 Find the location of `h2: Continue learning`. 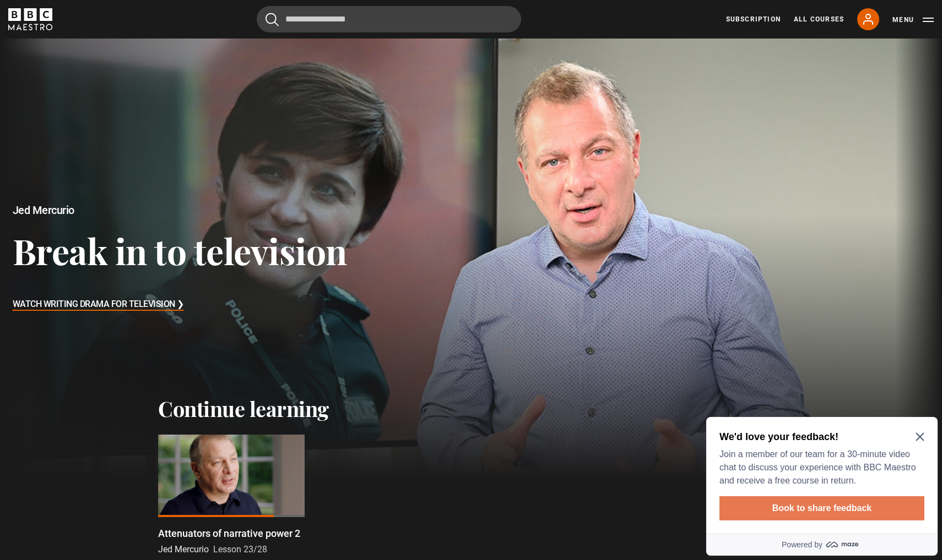

h2: Continue learning is located at coordinates (471, 409).